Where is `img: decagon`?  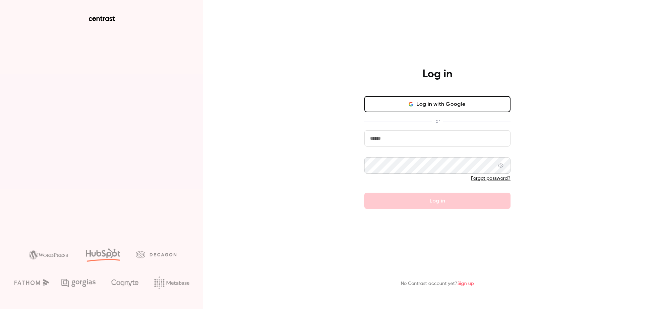
img: decagon is located at coordinates (156, 254).